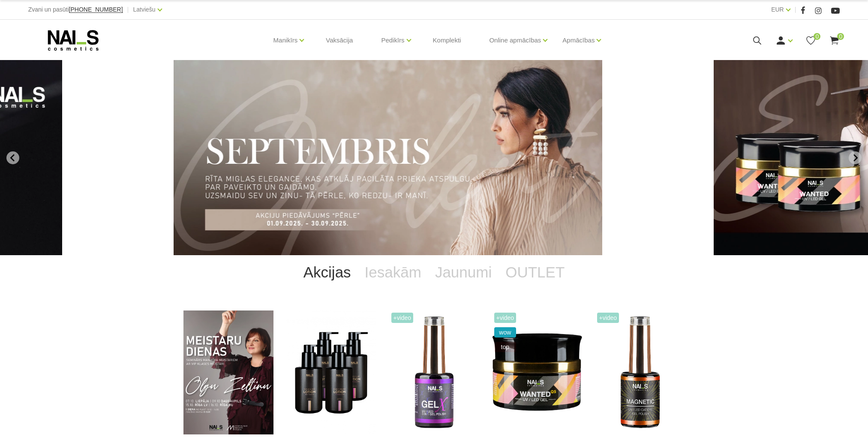 Image resolution: width=868 pixels, height=440 pixels. I want to click on a: Trīs vienā - bāze, tonis, tops (trausliem nagiem vēlams papildus lietot bāzi). Ilgnoturīga un int..., so click(434, 372).